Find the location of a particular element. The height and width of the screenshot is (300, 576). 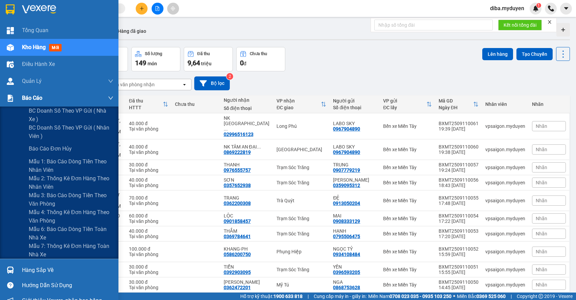

div: BXMT2509110060 is located at coordinates (459, 147).